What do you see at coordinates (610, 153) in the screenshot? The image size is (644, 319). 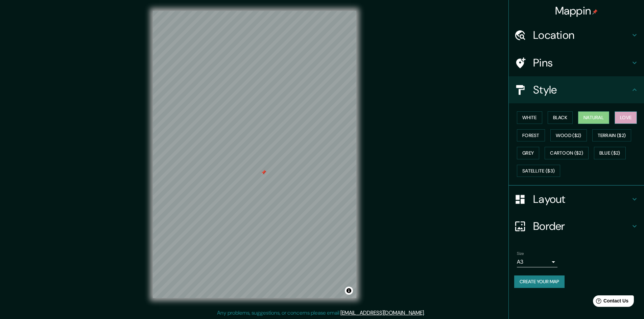 I see `button: Blue ($2)` at bounding box center [610, 153].